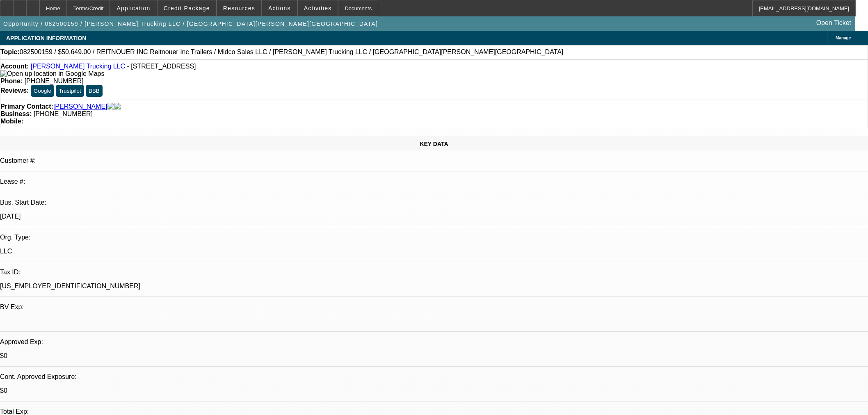 This screenshot has height=415, width=868. Describe the element at coordinates (12, 81) in the screenshot. I see `strong: Phone:` at that location.